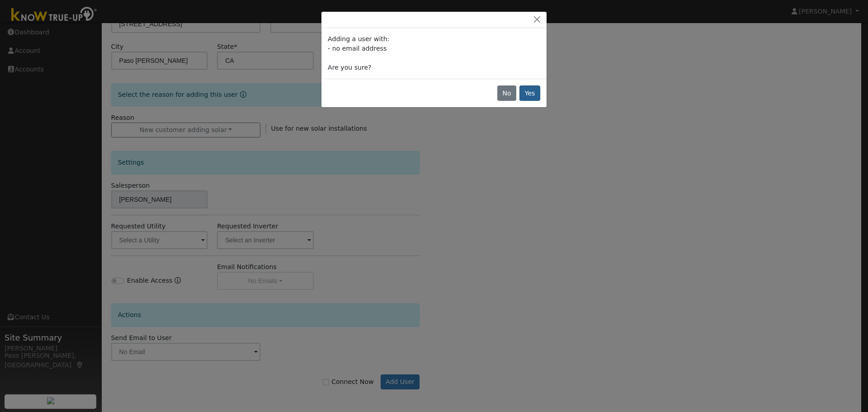 This screenshot has width=868, height=412. I want to click on button: Yes, so click(530, 93).